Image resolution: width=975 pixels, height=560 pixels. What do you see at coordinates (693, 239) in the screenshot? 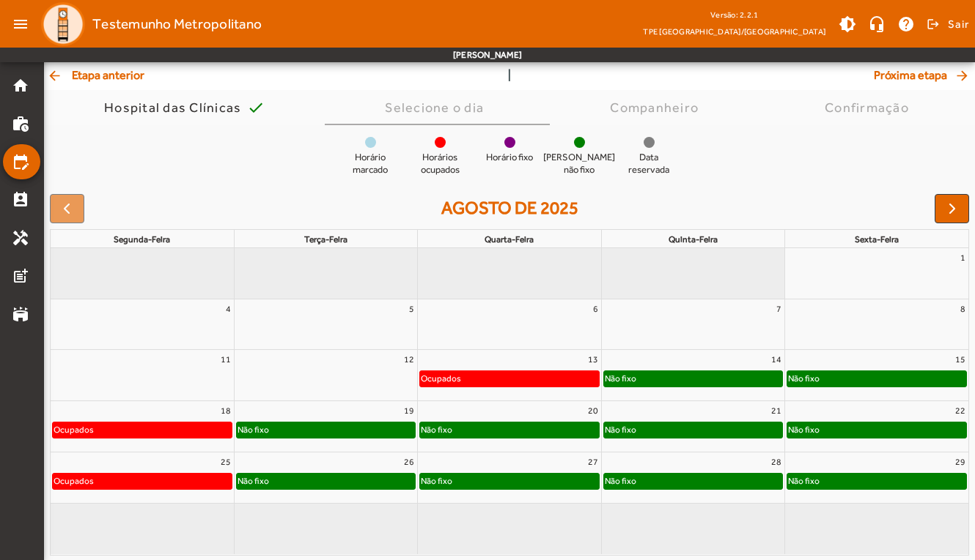
I see `a: quinta-feira` at bounding box center [693, 239].